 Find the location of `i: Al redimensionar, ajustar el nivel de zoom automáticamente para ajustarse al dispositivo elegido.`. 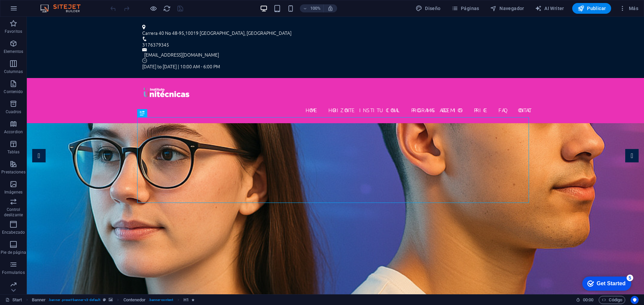

i: Al redimensionar, ajustar el nivel de zoom automáticamente para ajustarse al dispositivo elegido. is located at coordinates (330, 8).